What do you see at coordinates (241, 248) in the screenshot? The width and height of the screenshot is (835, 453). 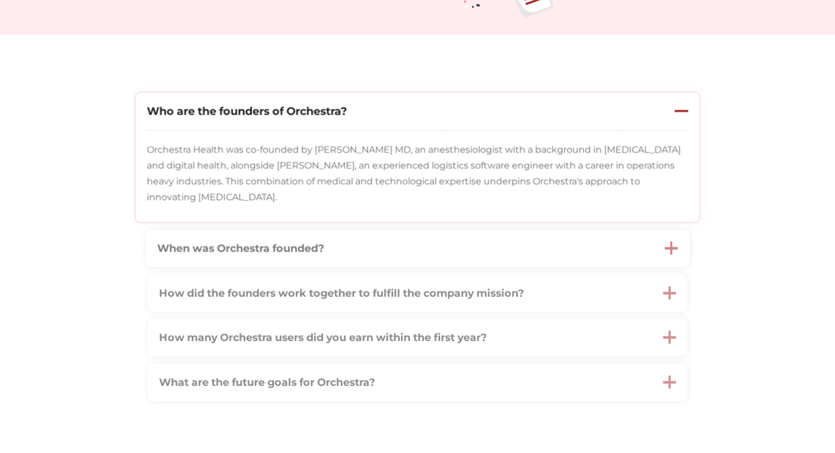 I see `strong: When was Orchestra founded?` at bounding box center [241, 248].